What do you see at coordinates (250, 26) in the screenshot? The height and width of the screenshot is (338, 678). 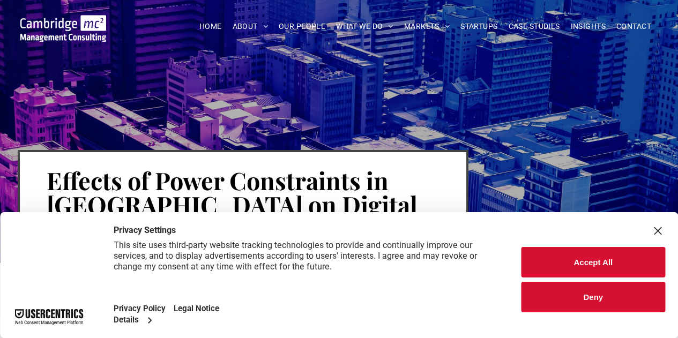 I see `a: ABOUT` at bounding box center [250, 26].